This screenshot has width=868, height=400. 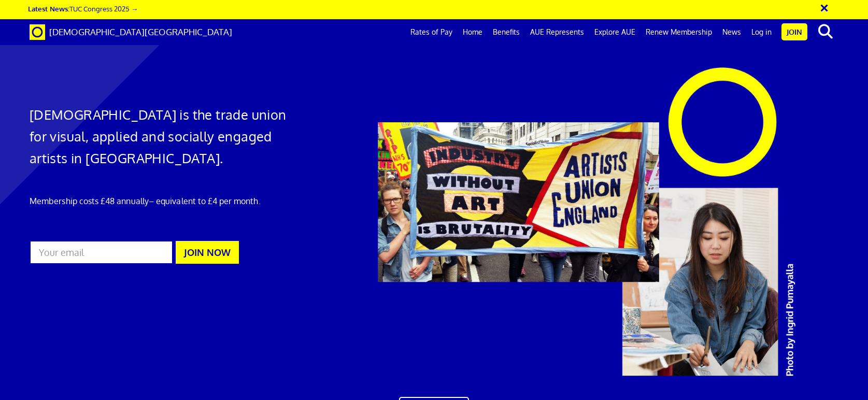 What do you see at coordinates (473, 32) in the screenshot?
I see `a: Home` at bounding box center [473, 32].